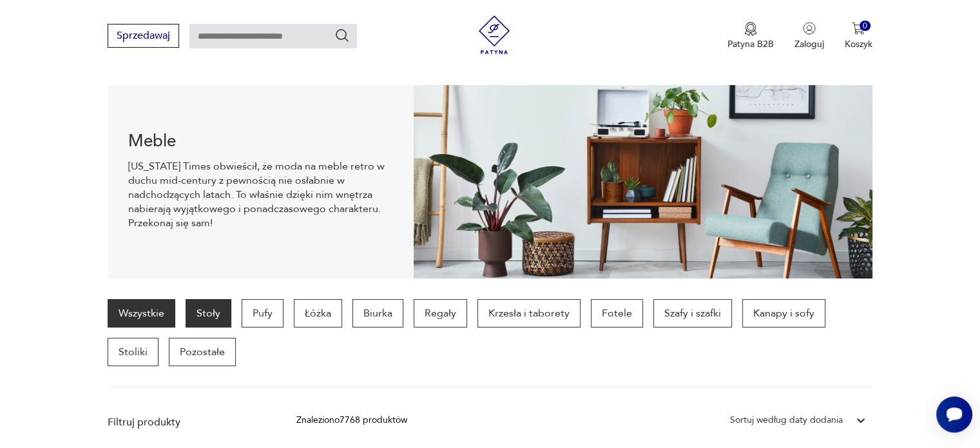 Image resolution: width=980 pixels, height=448 pixels. Describe the element at coordinates (133, 352) in the screenshot. I see `p: Stoliki` at that location.